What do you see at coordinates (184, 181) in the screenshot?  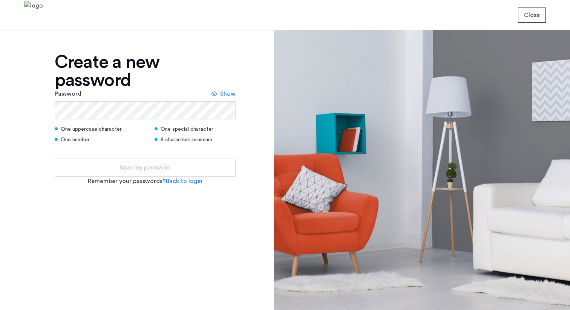 I see `a: Back to login` at bounding box center [184, 181].